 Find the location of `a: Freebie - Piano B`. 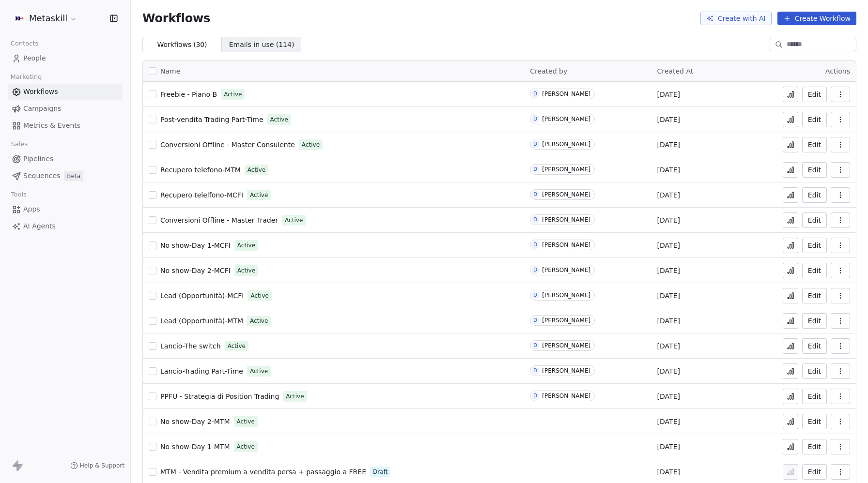

a: Freebie - Piano B is located at coordinates (189, 95).